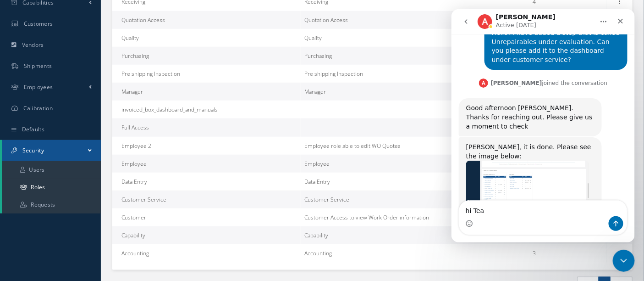 Image resolution: width=644 pixels, height=281 pixels. Describe the element at coordinates (105, 37) in the screenshot. I see `div: Hello! I have added a step that is called Unrepairables under evaluation. Can you please add it t...` at that location.